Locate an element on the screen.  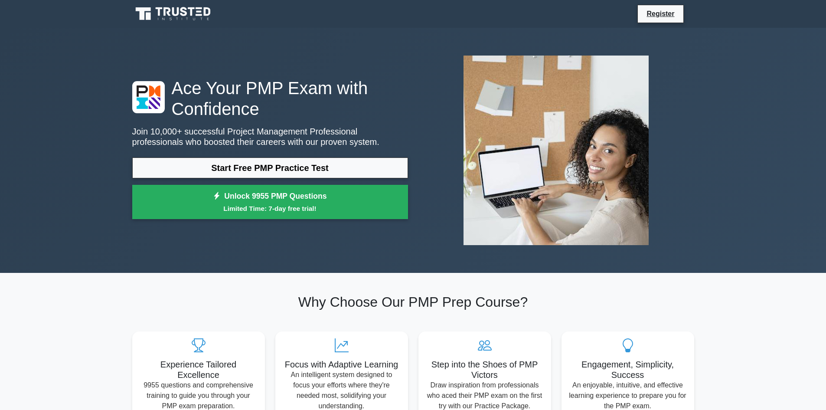
h5: Engagement, Simplicity, Success is located at coordinates (628, 369).